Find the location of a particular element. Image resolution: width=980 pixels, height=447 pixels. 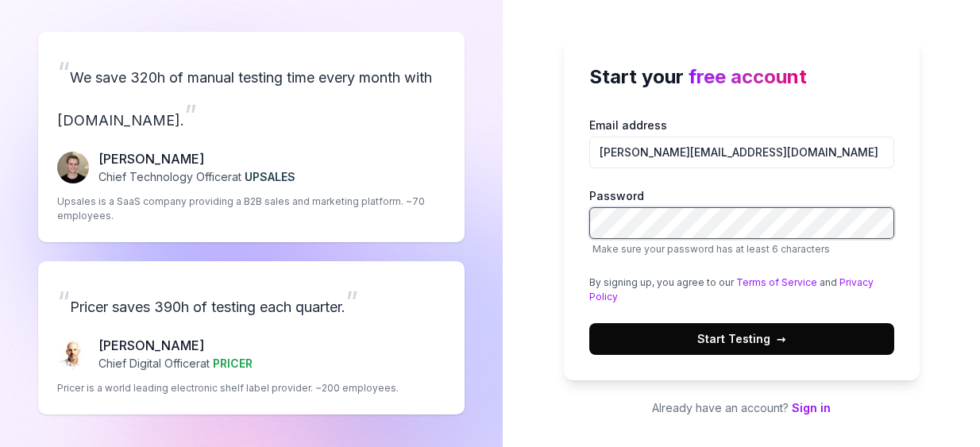

div: By signing up, you agree to our and is located at coordinates (742, 290).